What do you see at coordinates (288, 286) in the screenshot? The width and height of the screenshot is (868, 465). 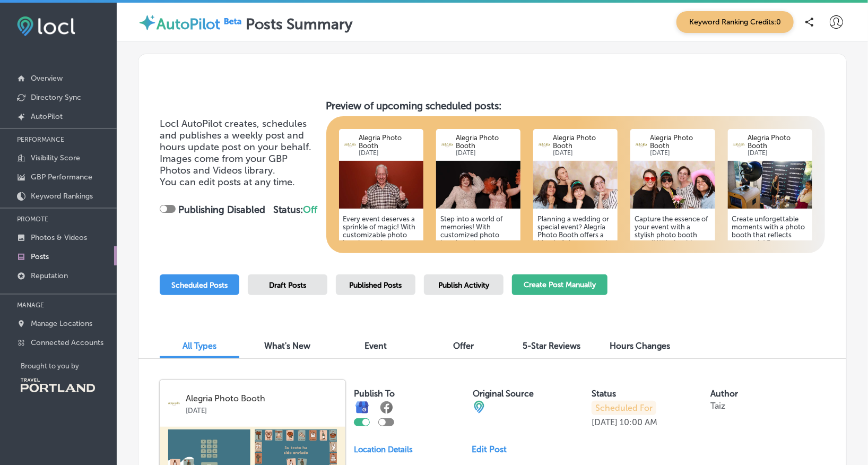 I see `span: Draft Posts` at bounding box center [288, 286].